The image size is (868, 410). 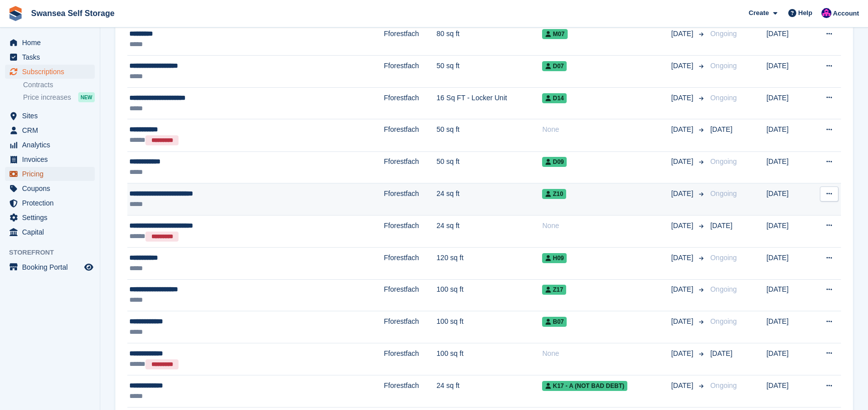 What do you see at coordinates (52, 144) in the screenshot?
I see `span: Analytics` at bounding box center [52, 144].